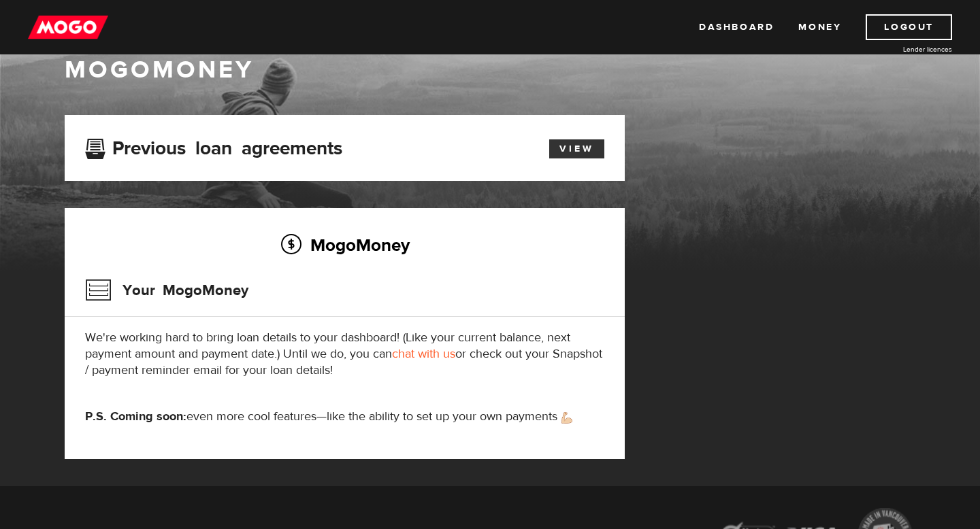 The width and height of the screenshot is (980, 529). I want to click on a: Logout, so click(908, 27).